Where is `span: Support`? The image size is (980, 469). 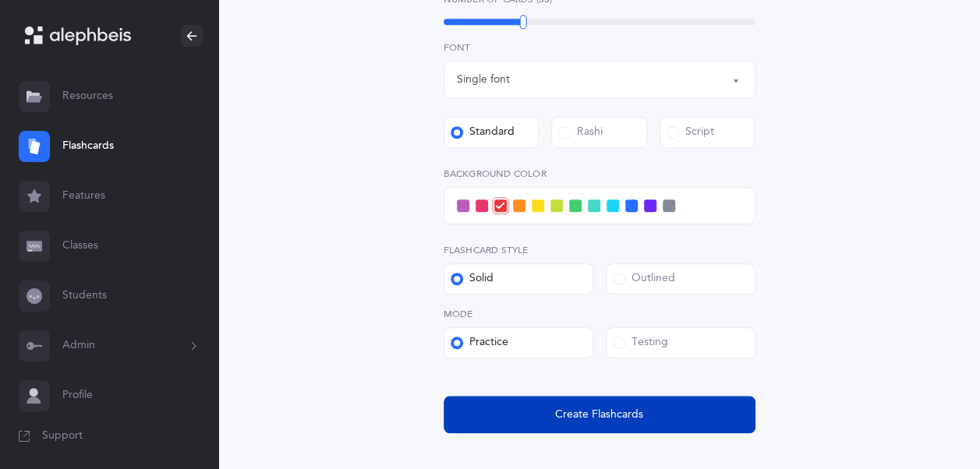
span: Support is located at coordinates (62, 436).